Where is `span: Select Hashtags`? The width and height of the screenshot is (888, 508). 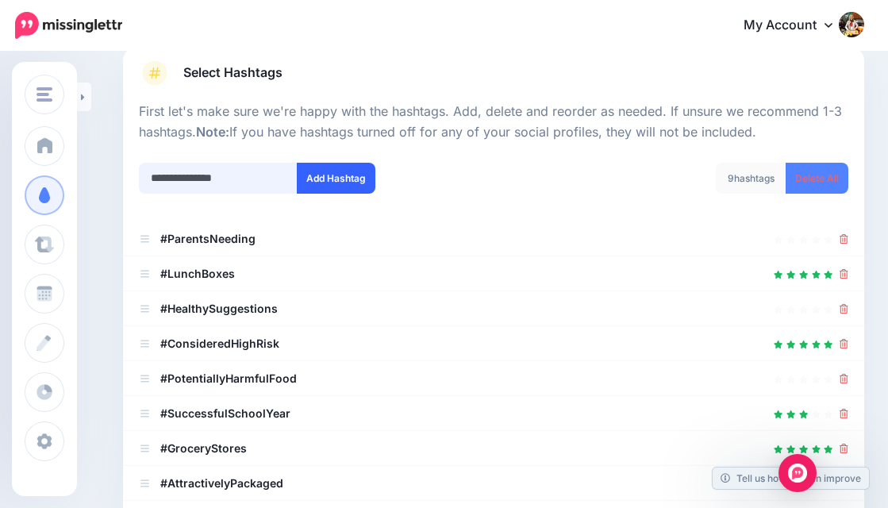 span: Select Hashtags is located at coordinates (233, 72).